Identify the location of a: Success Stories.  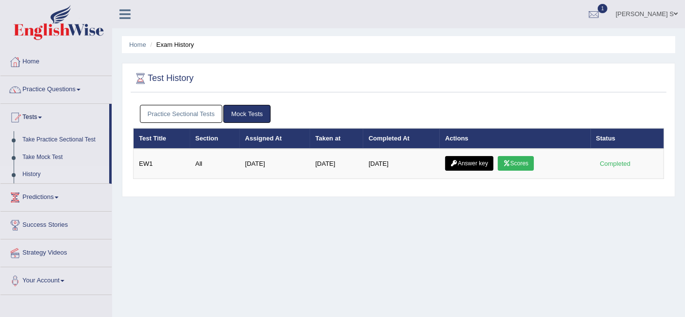
(56, 224).